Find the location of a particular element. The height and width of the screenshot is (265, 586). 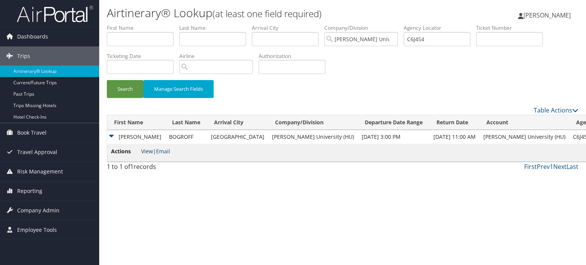

th: First Name: activate to sort column ascending is located at coordinates (136, 122).